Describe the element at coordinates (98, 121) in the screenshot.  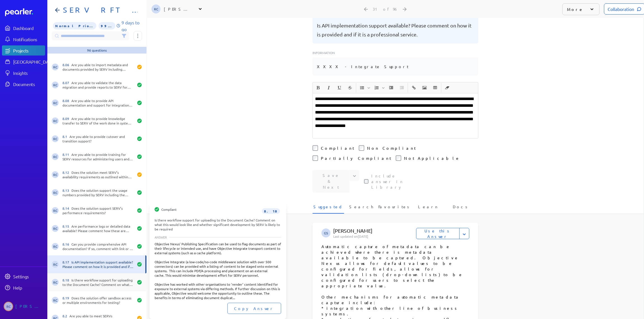
I see `div: Are you able to provide knowledge transfer to SERV of the work done in system configuration and w...` at that location.